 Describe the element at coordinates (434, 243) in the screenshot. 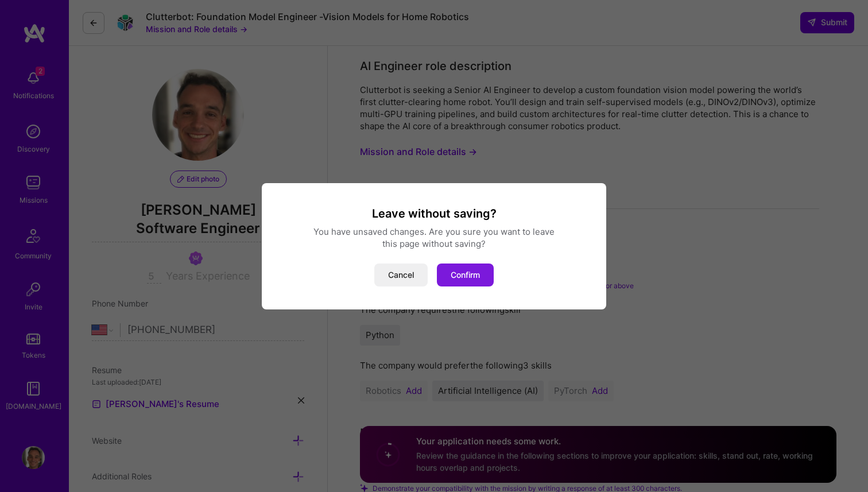

I see `div: this page without saving?` at that location.